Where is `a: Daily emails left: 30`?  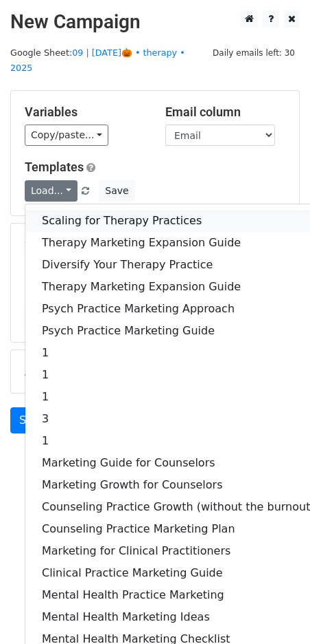
a: Daily emails left: 30 is located at coordinates (254, 53).